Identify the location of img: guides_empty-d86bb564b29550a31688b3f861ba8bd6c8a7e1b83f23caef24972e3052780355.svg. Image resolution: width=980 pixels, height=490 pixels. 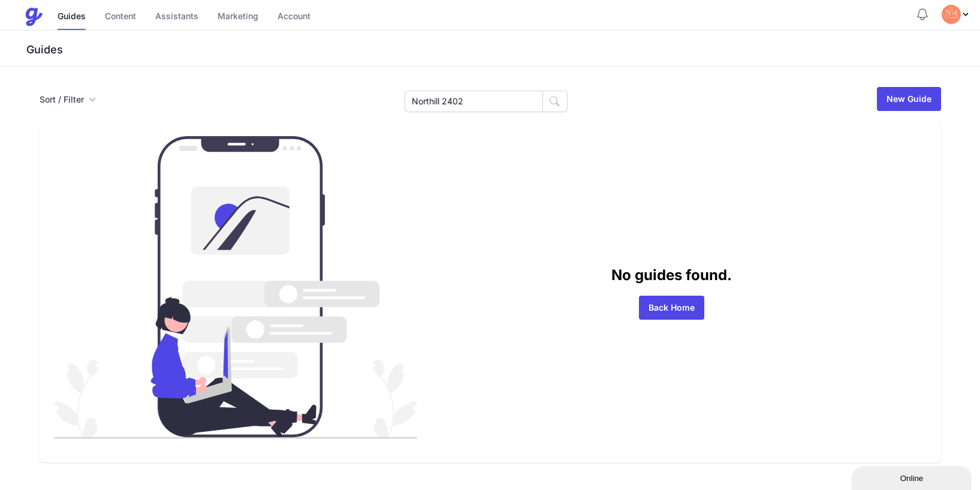
(235, 288).